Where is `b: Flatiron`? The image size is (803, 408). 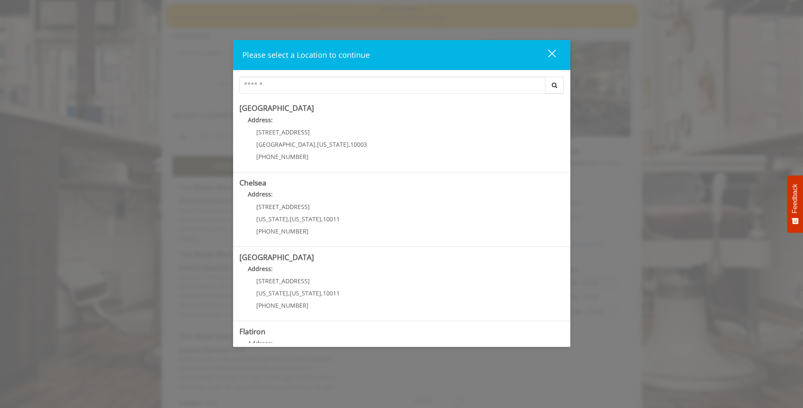 b: Flatiron is located at coordinates (253, 331).